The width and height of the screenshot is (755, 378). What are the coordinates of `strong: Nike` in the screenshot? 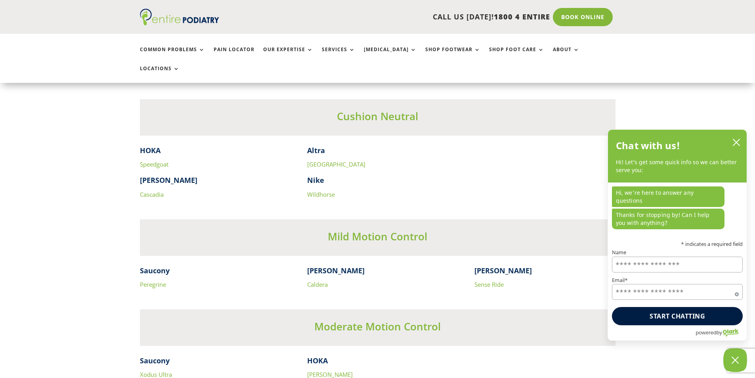 It's located at (315, 180).